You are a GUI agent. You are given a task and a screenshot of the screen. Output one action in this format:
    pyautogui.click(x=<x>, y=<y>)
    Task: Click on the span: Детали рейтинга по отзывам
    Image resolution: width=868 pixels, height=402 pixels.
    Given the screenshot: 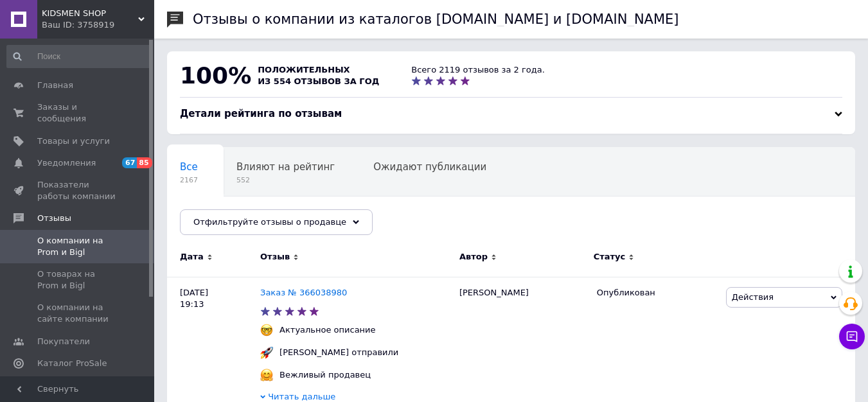 What is the action you would take?
    pyautogui.click(x=261, y=114)
    